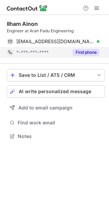 This screenshot has height=204, width=109. What do you see at coordinates (56, 75) in the screenshot?
I see `div: Save to List / ATS / CRM` at bounding box center [56, 75].